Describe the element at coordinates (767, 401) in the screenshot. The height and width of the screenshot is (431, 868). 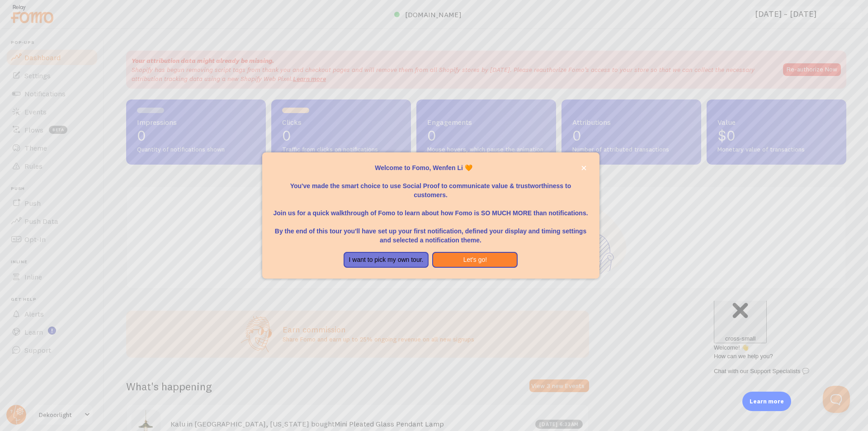
I see `div: Learn more` at that location.